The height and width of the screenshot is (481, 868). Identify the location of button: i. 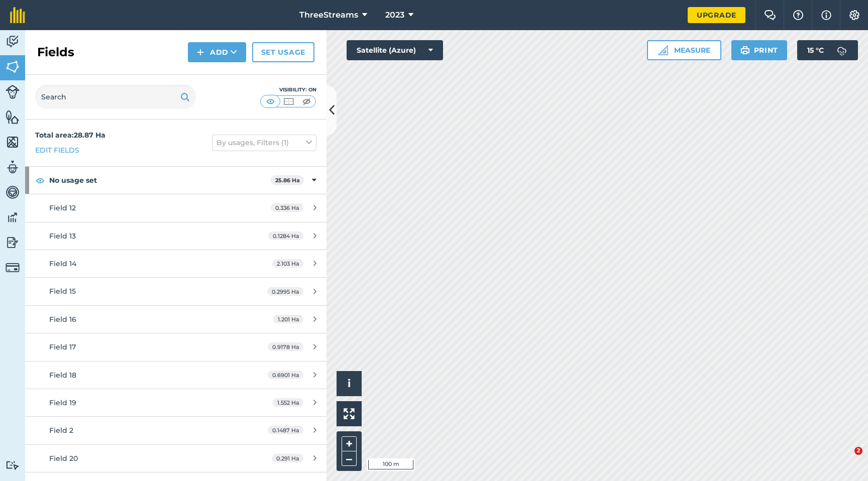
(349, 383).